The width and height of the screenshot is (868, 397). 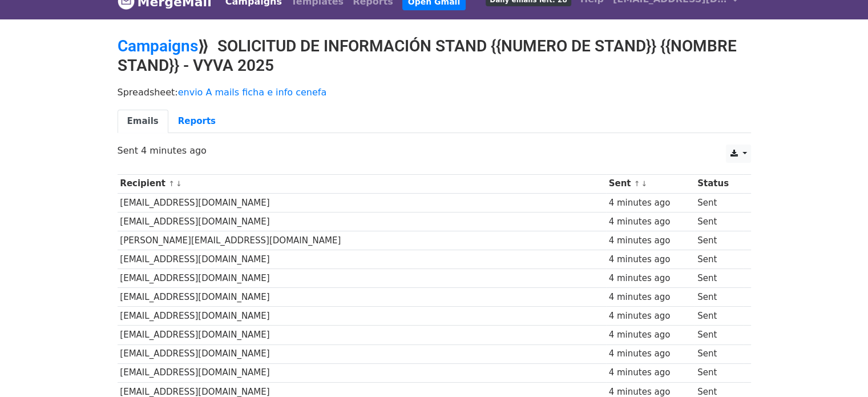 I want to click on p: Sent 4 minutes ago, so click(x=434, y=150).